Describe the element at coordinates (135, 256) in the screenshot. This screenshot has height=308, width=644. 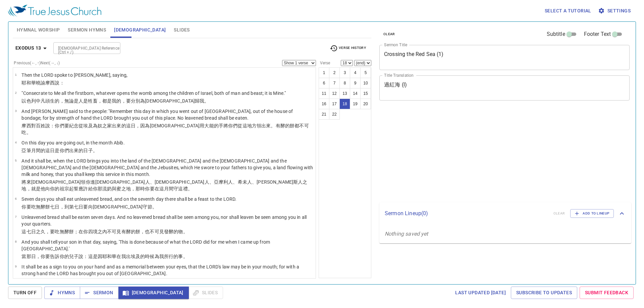
I see `wh559: ：這是` at that location.